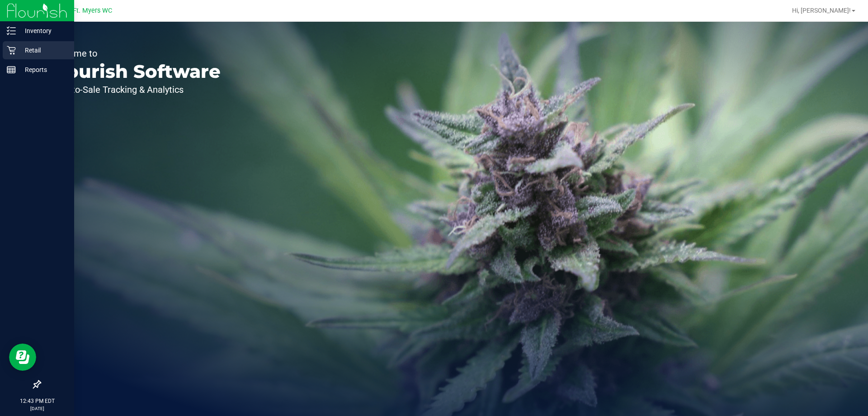 Image resolution: width=868 pixels, height=416 pixels. I want to click on p: Flourish Software, so click(135, 71).